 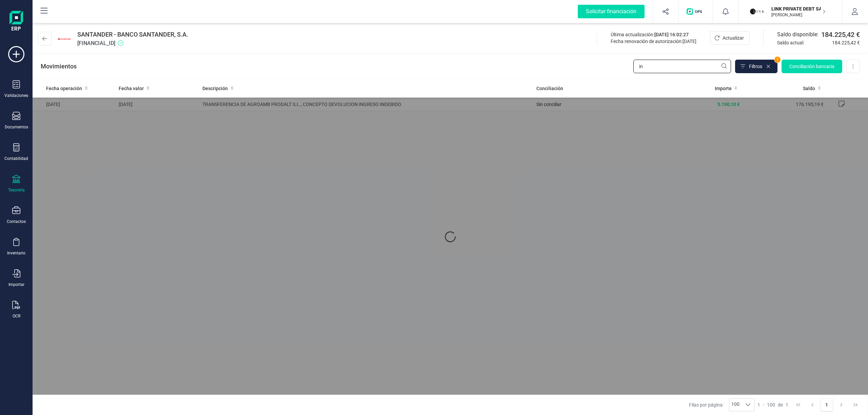 I want to click on div: Contabilidad, so click(x=16, y=159).